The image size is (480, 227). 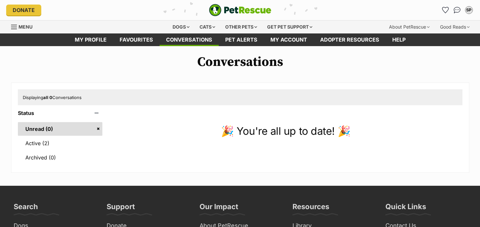 What do you see at coordinates (240, 10) in the screenshot?
I see `a: PetRescue` at bounding box center [240, 10].